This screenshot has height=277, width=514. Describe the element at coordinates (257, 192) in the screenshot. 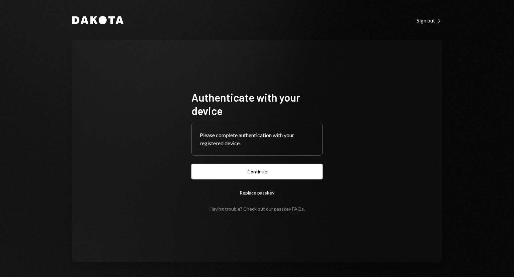

I see `button: Replace passkey` at that location.